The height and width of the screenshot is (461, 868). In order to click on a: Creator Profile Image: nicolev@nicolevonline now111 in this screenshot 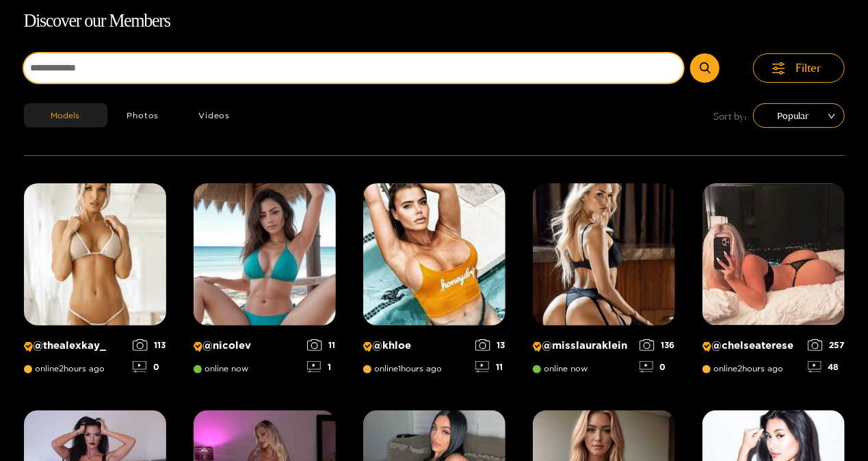, I will do `click(265, 283)`.